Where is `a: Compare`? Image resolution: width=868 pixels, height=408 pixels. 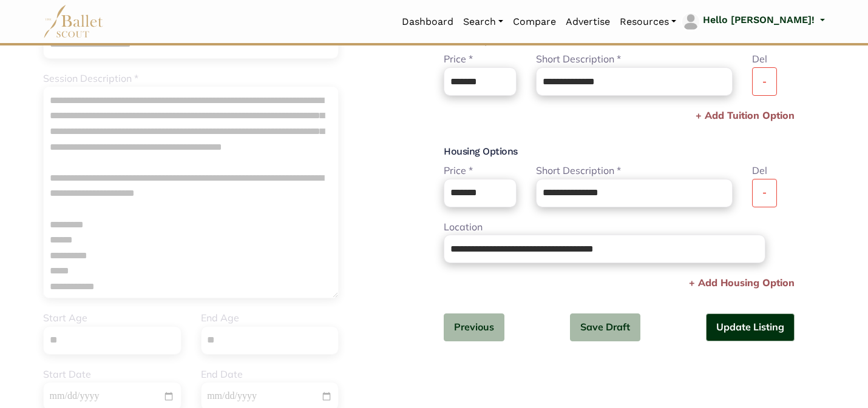
a: Compare is located at coordinates (534, 22).